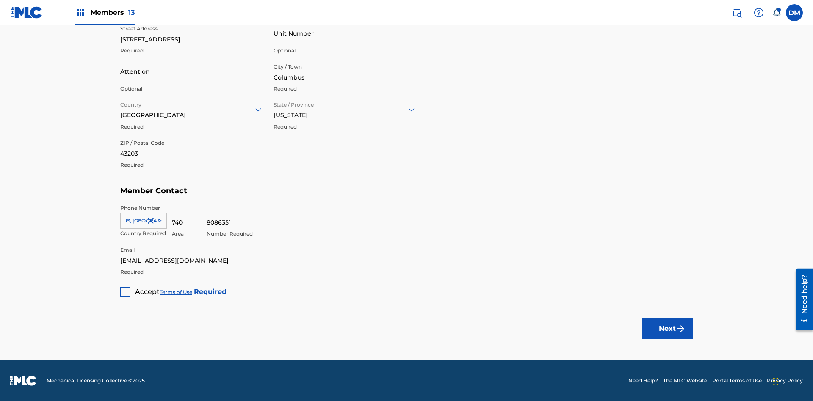  What do you see at coordinates (737, 13) in the screenshot?
I see `img: search` at bounding box center [737, 13].